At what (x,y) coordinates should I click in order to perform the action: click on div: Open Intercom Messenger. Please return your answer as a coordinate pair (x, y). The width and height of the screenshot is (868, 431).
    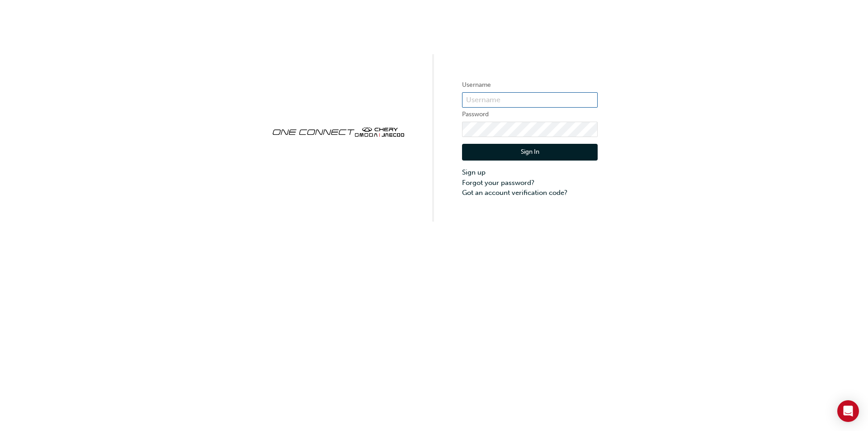
    Looking at the image, I should click on (848, 411).